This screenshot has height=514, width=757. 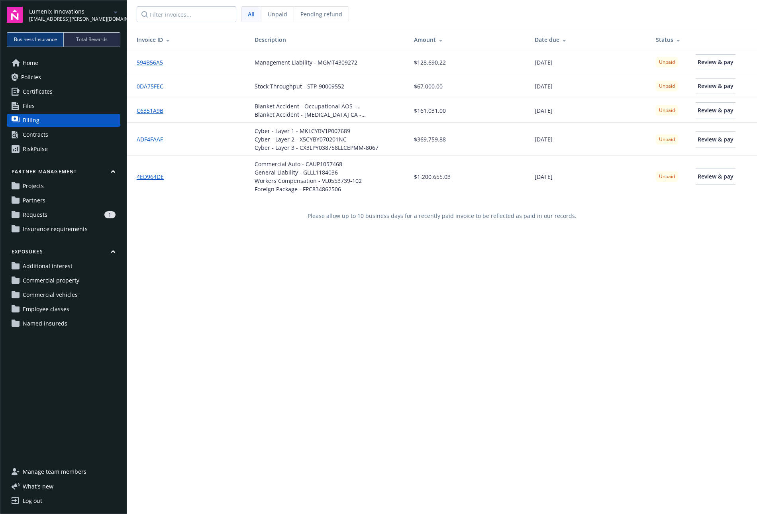 I want to click on span: Employee classes, so click(x=46, y=309).